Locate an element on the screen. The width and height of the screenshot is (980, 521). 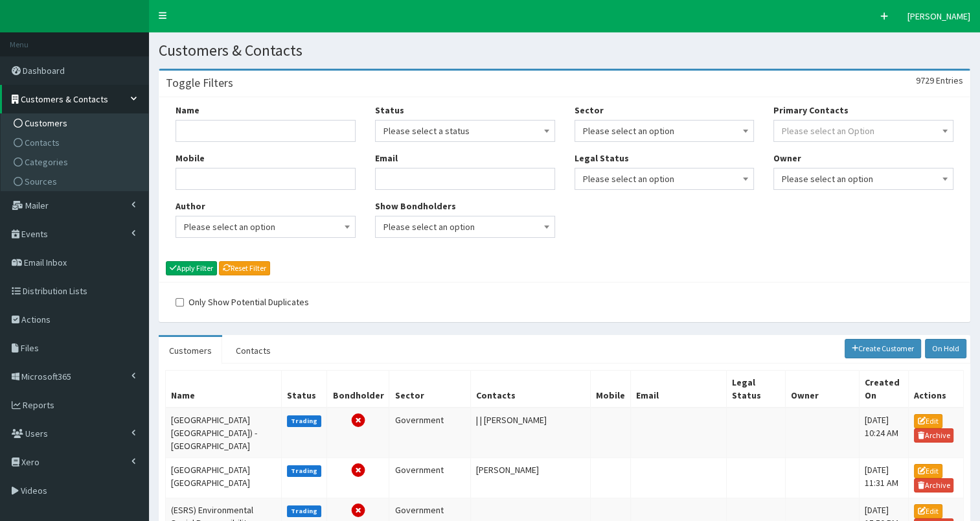
label: Email is located at coordinates (386, 158).